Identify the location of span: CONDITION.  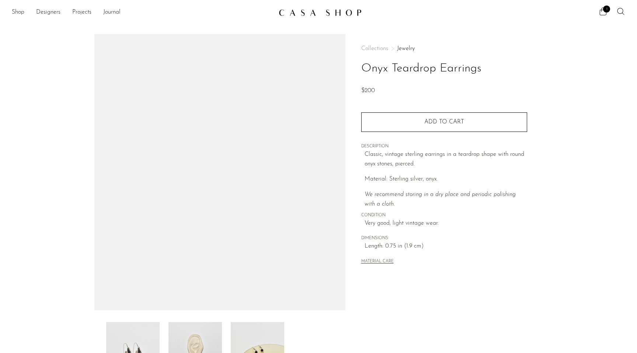
(444, 215).